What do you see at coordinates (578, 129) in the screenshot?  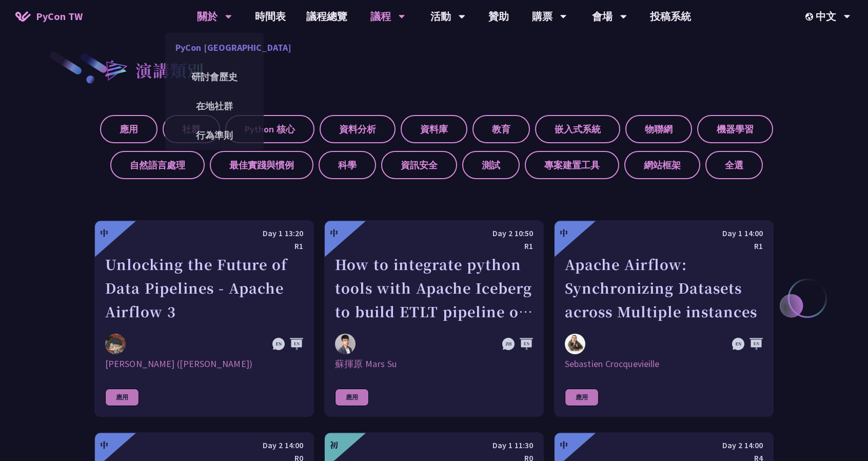 I see `label: 嵌入式系統` at bounding box center [578, 129].